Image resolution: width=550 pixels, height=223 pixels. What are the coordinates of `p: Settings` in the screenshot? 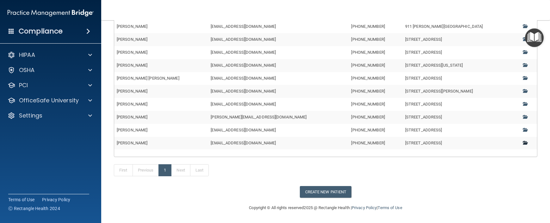 It's located at (31, 116).